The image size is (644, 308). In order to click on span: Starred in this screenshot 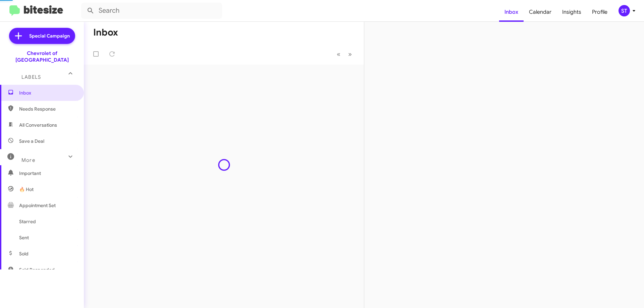, I will do `click(28, 222)`.